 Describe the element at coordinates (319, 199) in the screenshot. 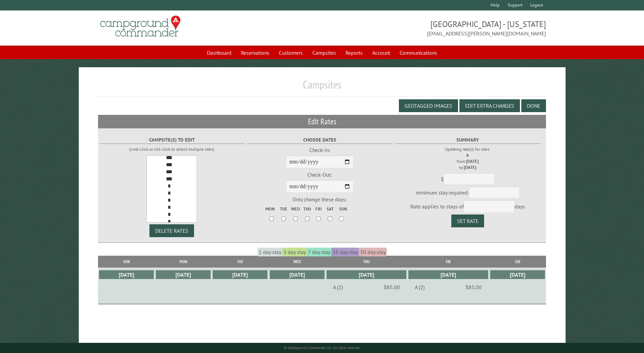

I see `span: Only change these days:` at that location.